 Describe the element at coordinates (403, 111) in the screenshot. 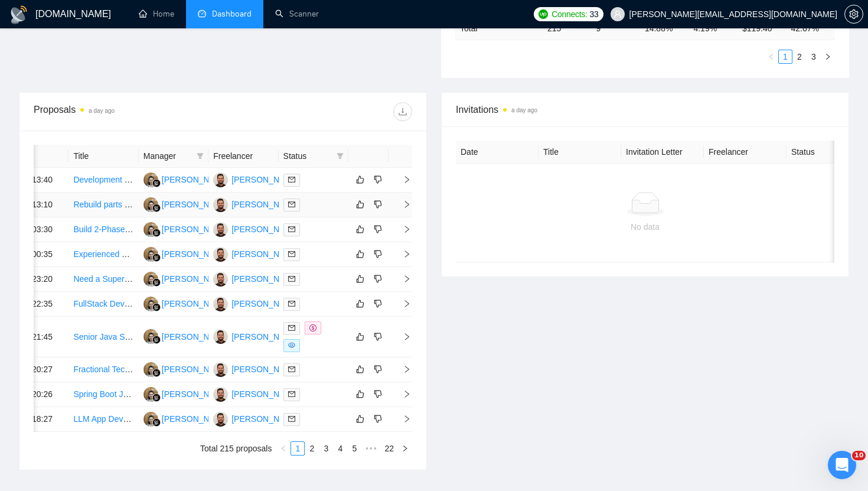

I see `button: download` at that location.